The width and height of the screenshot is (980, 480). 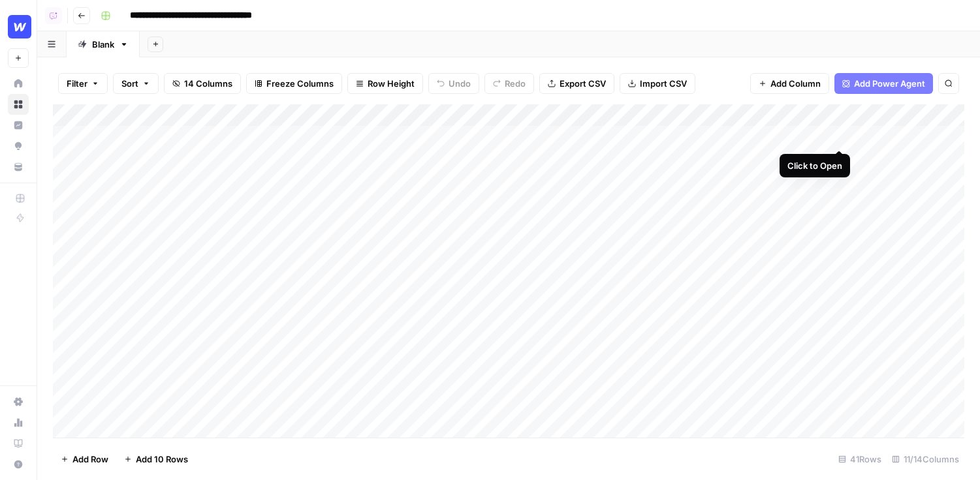 What do you see at coordinates (18, 146) in the screenshot?
I see `a: Opportunities` at bounding box center [18, 146].